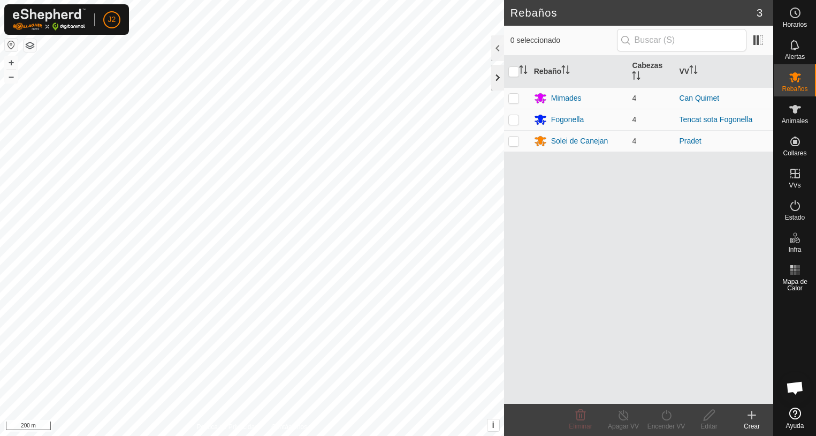  I want to click on th: Cabezas, so click(651, 72).